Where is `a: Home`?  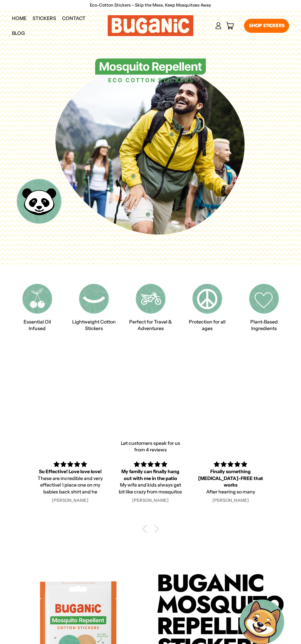
a: Home is located at coordinates (19, 18).